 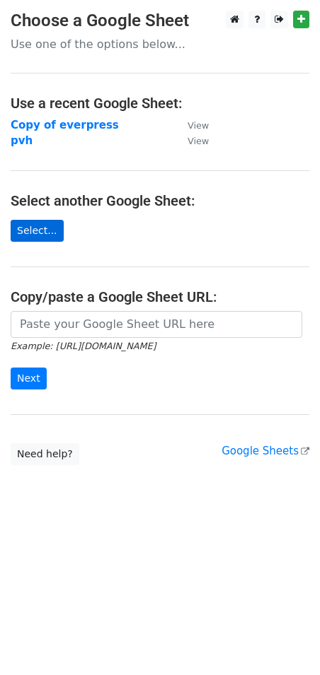 I want to click on a: Select..., so click(x=37, y=231).